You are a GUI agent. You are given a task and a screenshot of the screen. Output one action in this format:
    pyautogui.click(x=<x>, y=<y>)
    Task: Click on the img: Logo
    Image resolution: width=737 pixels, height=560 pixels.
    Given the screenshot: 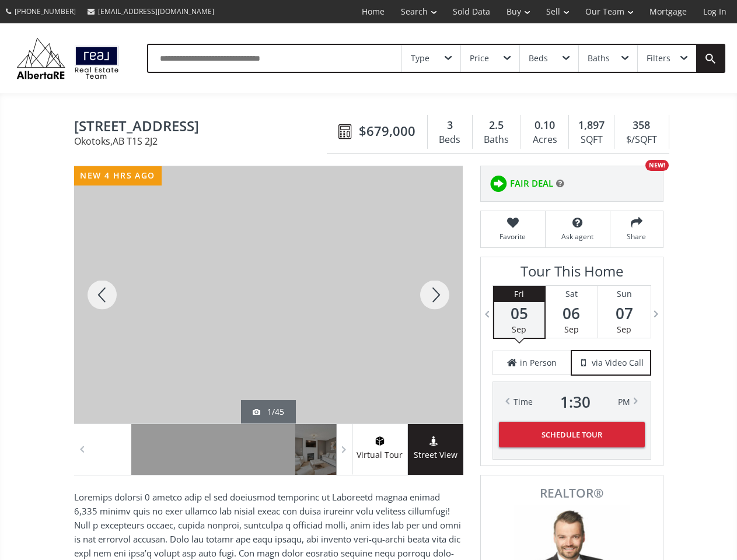 What is the action you would take?
    pyautogui.click(x=68, y=58)
    